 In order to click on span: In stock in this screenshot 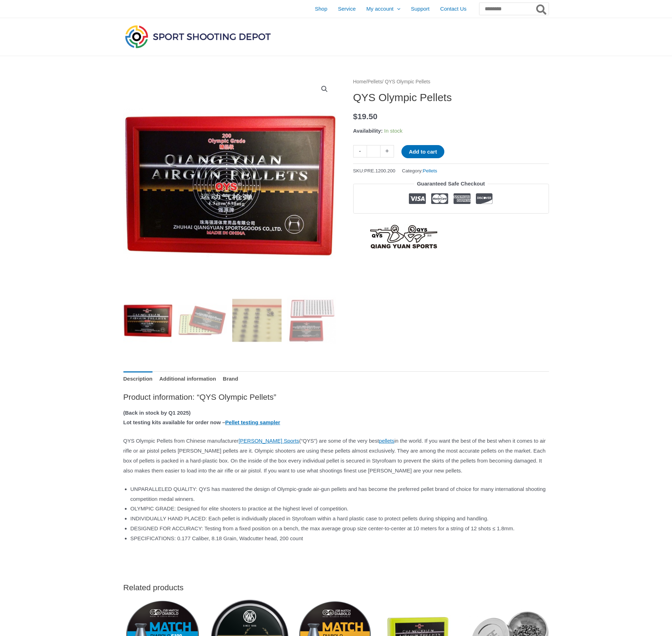, I will do `click(393, 131)`.